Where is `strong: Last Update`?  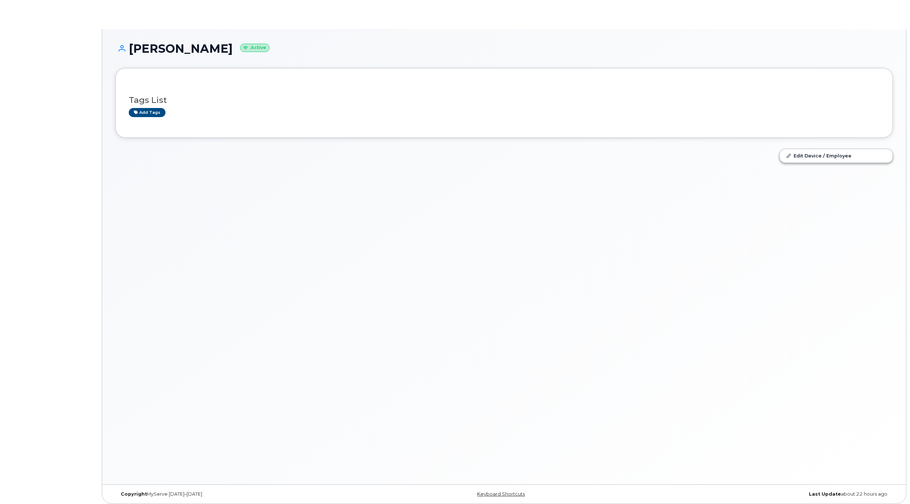
strong: Last Update is located at coordinates (825, 494).